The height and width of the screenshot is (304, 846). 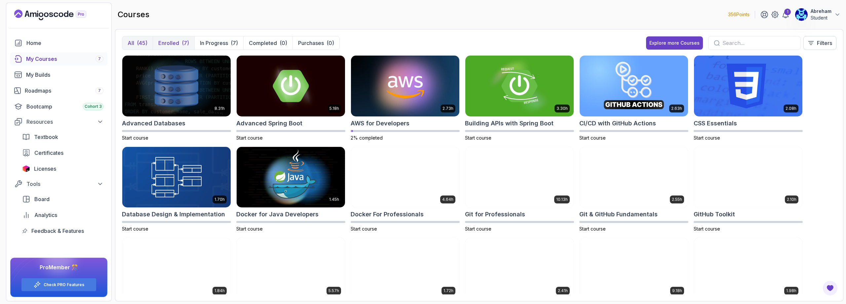 I want to click on button: Open Feedback Button, so click(x=830, y=288).